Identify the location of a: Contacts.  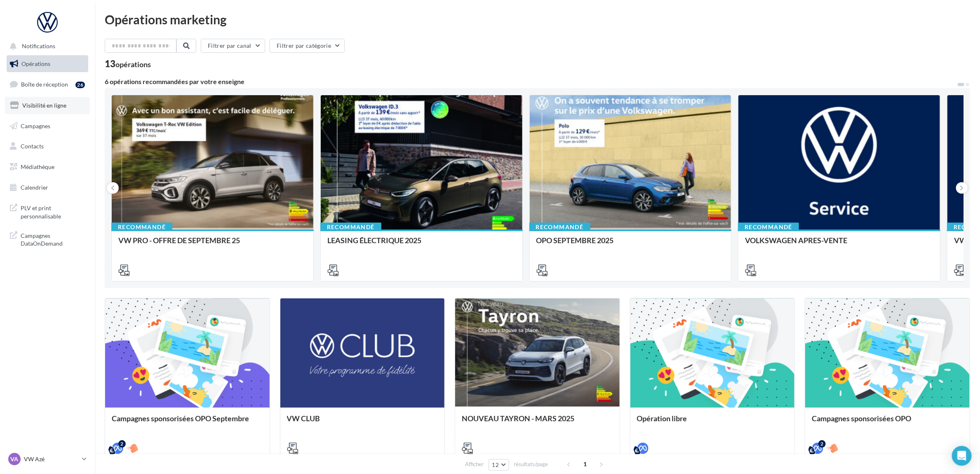
(47, 147).